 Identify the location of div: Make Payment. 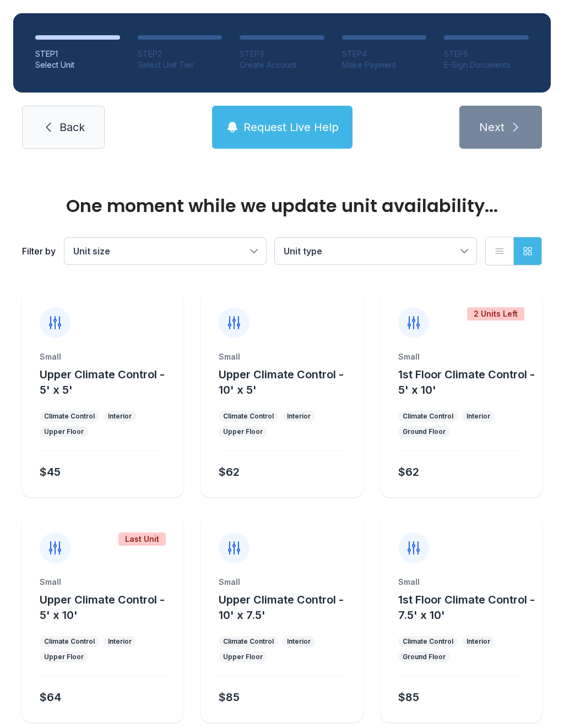
(384, 65).